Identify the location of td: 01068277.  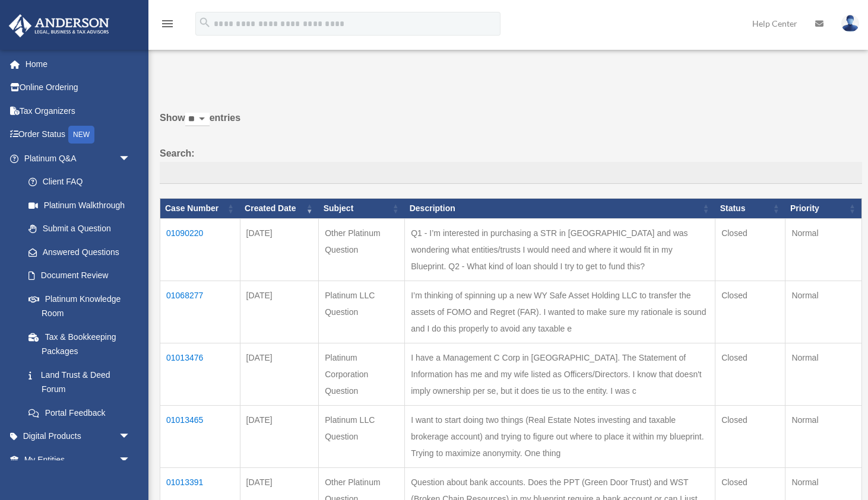
(200, 312).